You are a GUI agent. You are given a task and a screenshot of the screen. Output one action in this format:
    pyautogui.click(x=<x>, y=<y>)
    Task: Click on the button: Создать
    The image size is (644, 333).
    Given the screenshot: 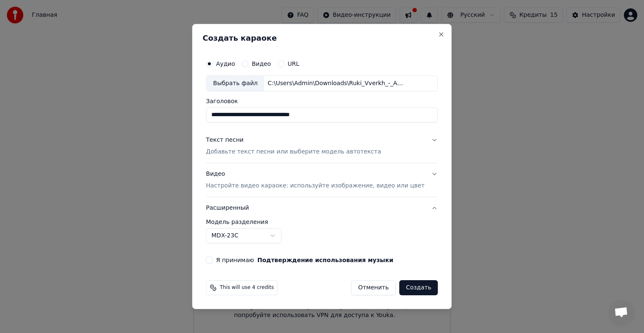 What is the action you would take?
    pyautogui.click(x=418, y=287)
    